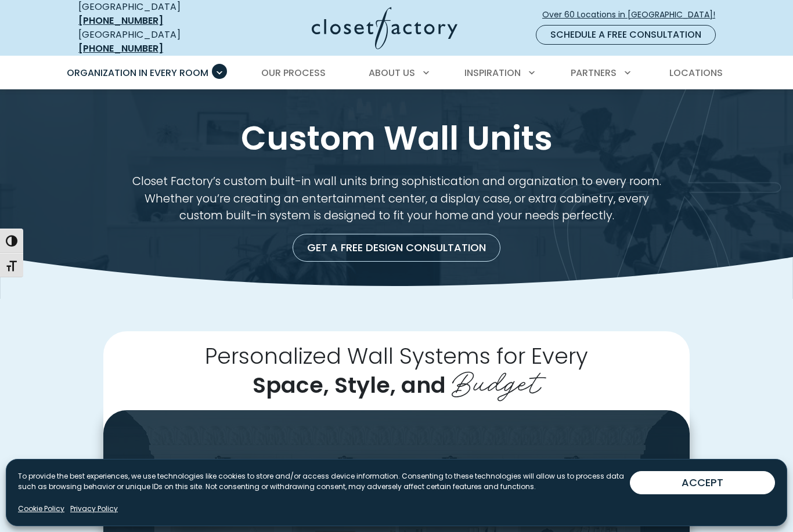 Image resolution: width=793 pixels, height=532 pixels. I want to click on span: Partners, so click(594, 73).